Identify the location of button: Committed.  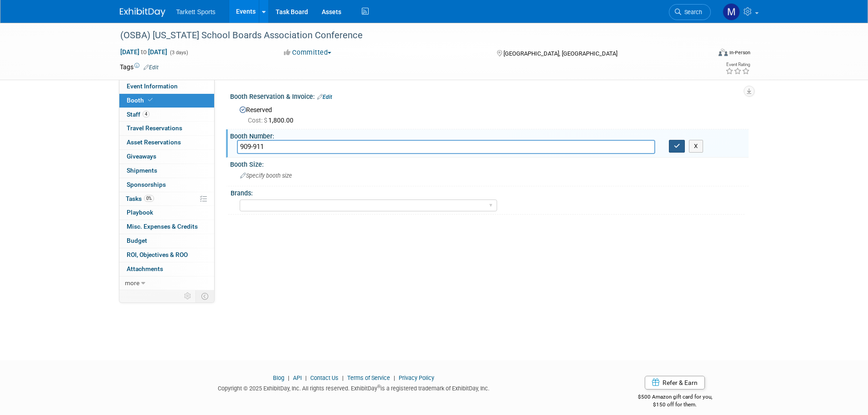
(308, 53).